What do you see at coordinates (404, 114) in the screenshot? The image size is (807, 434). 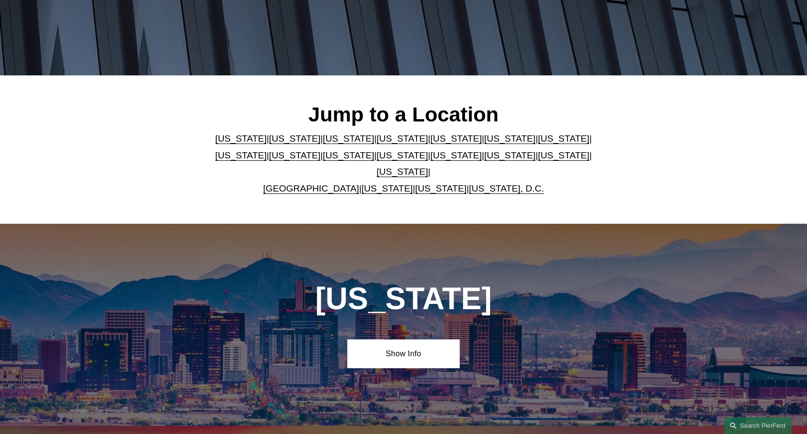 I see `h2: Jump to a Location` at bounding box center [404, 114].